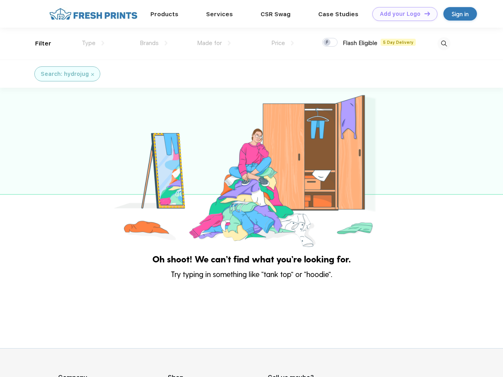 This screenshot has height=377, width=503. What do you see at coordinates (278, 43) in the screenshot?
I see `span: Price` at bounding box center [278, 43].